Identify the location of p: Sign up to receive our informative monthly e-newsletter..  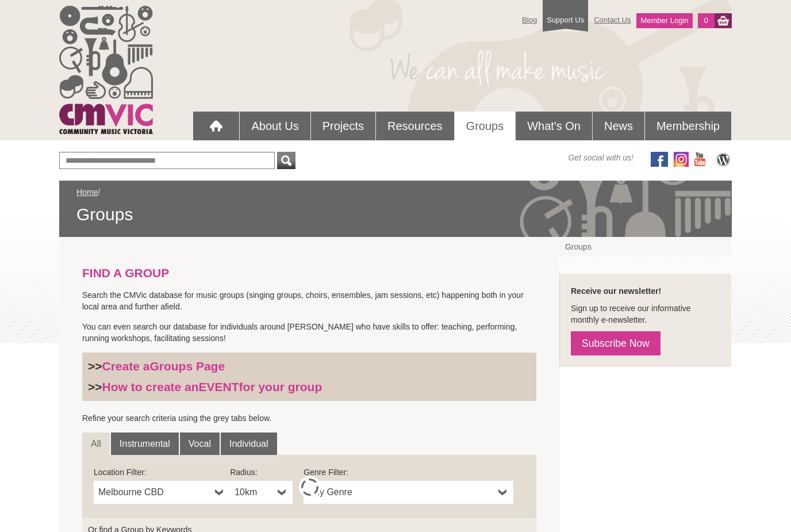
(645, 314).